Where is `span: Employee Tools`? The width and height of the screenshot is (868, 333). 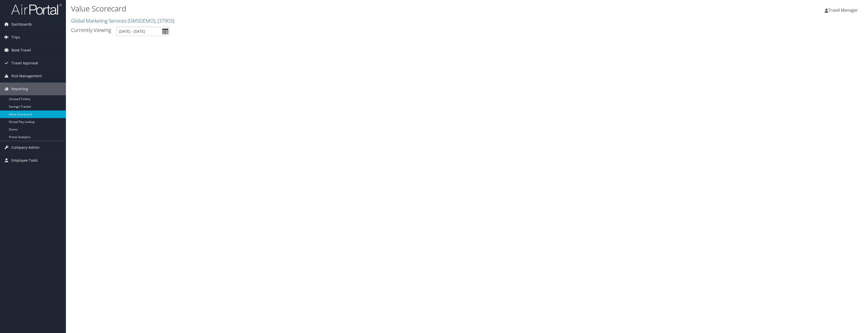
span: Employee Tools is located at coordinates (25, 161).